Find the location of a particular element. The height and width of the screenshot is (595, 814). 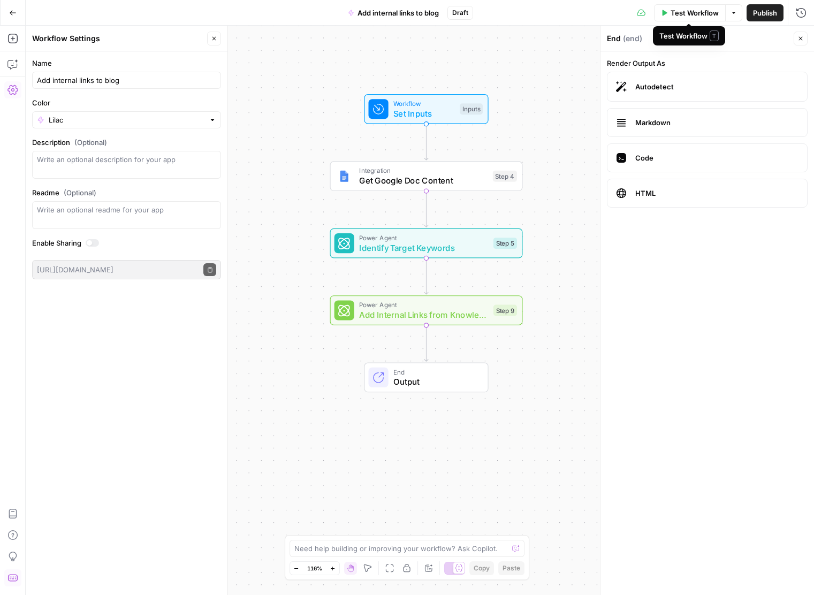

g: Edge from start to step_4 is located at coordinates (426, 142).